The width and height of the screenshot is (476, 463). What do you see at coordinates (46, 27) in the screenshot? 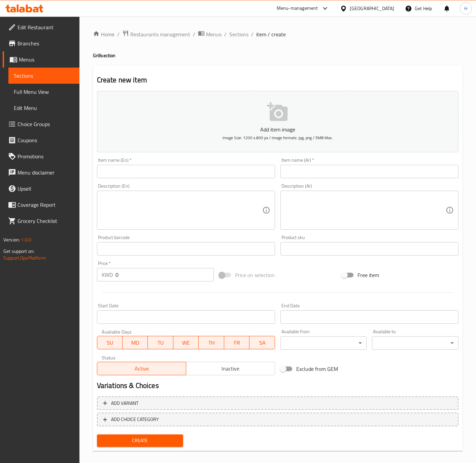
I see `span: Edit Restaurant` at bounding box center [46, 27].